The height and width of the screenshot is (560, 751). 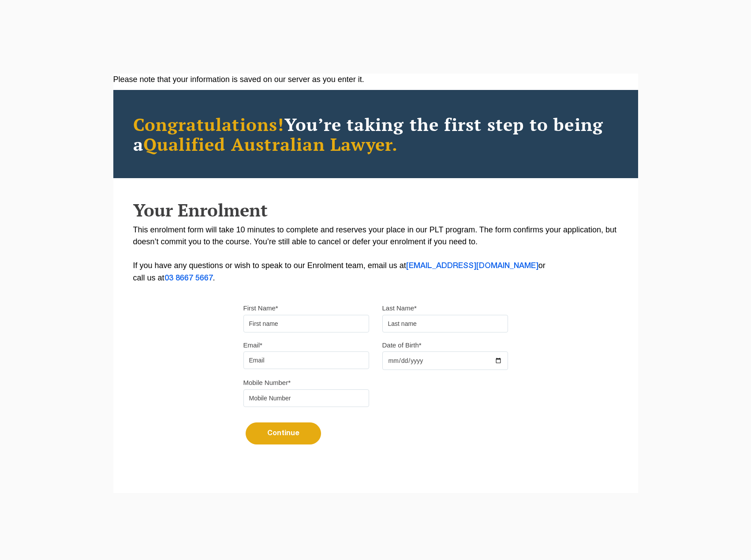 I want to click on input: Last name, so click(x=445, y=324).